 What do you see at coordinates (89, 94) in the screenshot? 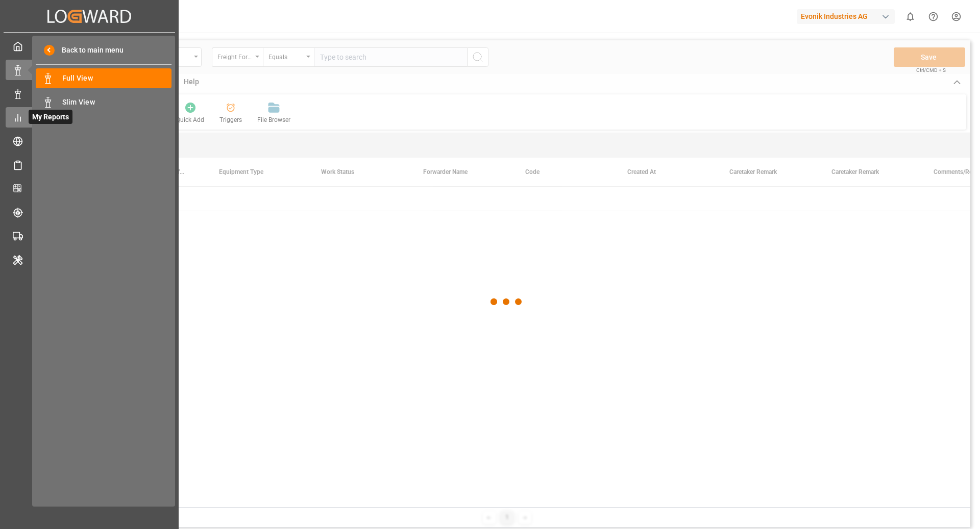
I see `a: Shipment Status Overview` at bounding box center [89, 94].